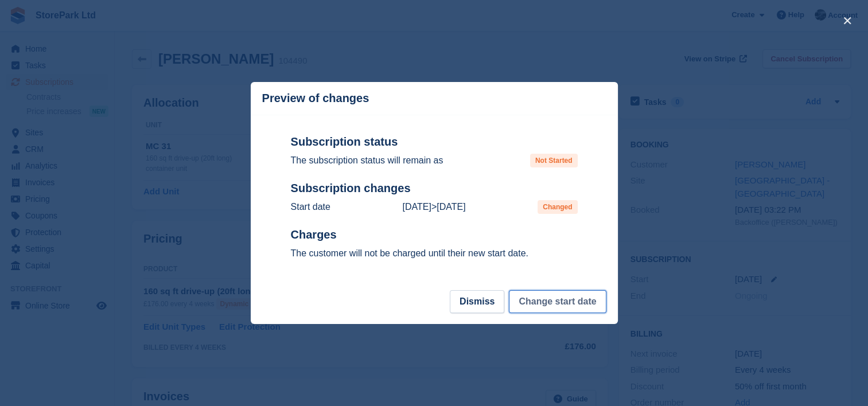  I want to click on time: 2025-09-04 23:00:00 UTC, so click(451, 206).